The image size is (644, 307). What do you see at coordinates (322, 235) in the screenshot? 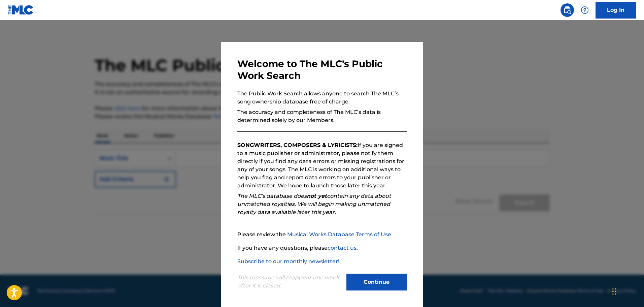
I see `p: Please review the` at bounding box center [322, 235].